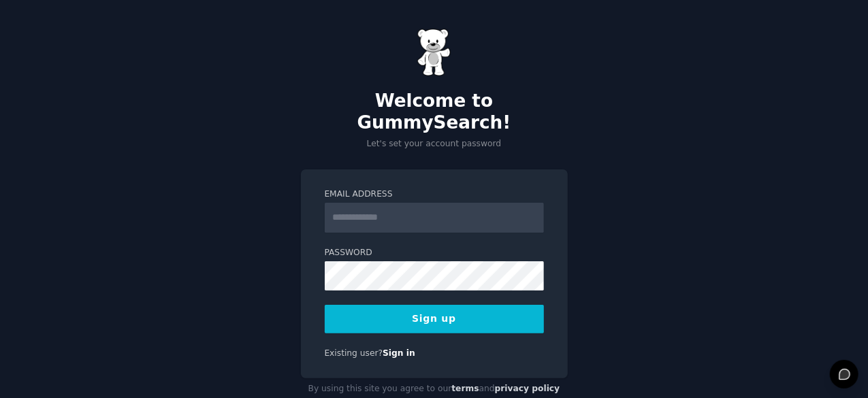 The height and width of the screenshot is (398, 868). I want to click on button: Sign up, so click(434, 319).